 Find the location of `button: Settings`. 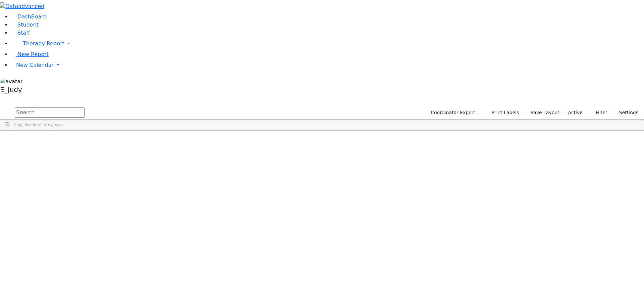

button: Settings is located at coordinates (626, 112).